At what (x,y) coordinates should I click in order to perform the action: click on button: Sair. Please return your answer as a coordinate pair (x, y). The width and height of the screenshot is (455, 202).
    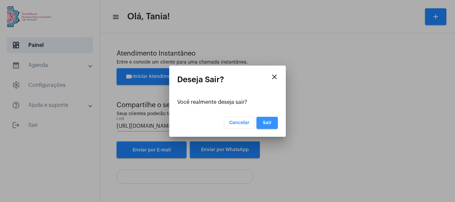
    Looking at the image, I should click on (267, 123).